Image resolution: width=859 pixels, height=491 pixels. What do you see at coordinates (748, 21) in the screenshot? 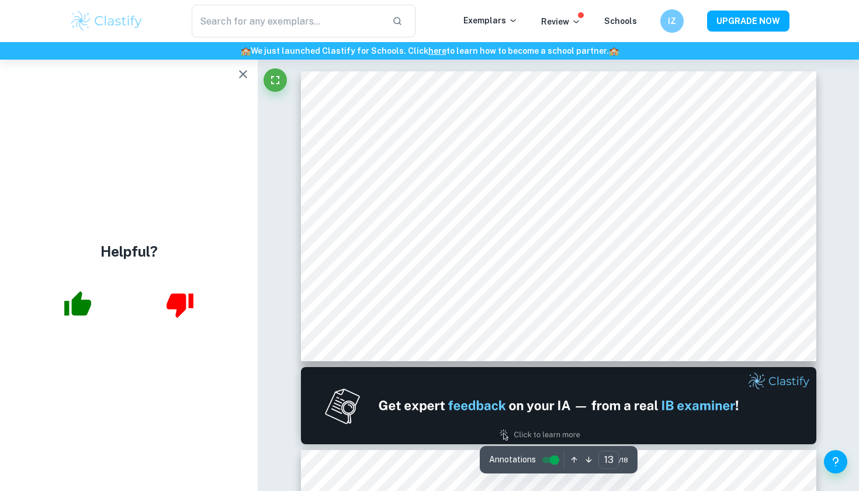
I see `button: UPGRADE NOW` at bounding box center [748, 21].